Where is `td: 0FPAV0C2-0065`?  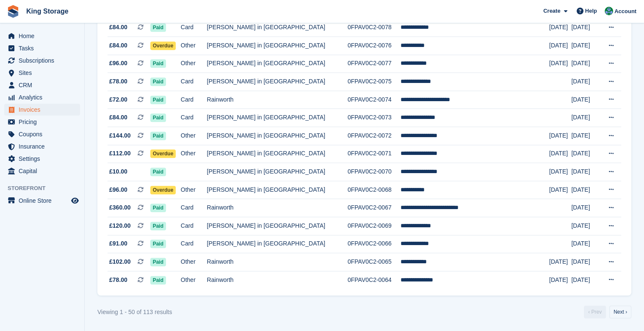 td: 0FPAV0C2-0065 is located at coordinates (374, 262).